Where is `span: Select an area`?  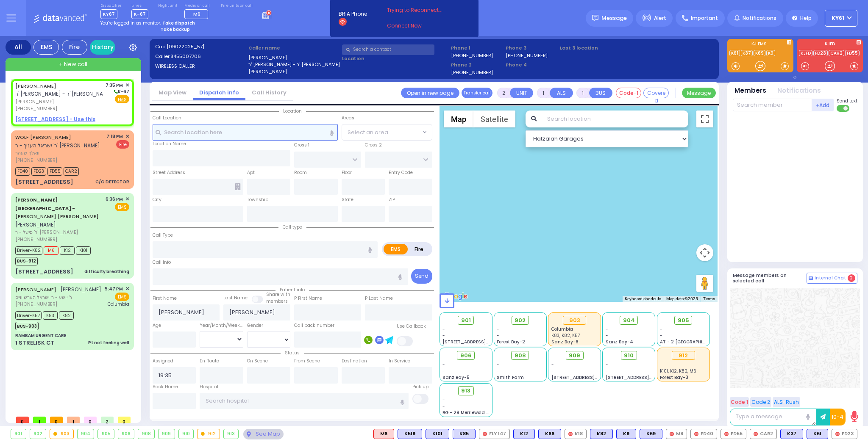
span: Select an area is located at coordinates (368, 132).